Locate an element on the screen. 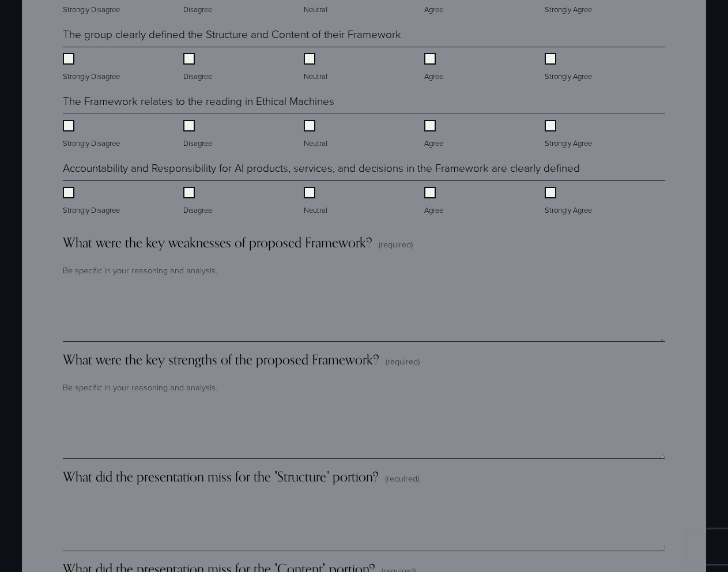 Image resolution: width=728 pixels, height=572 pixels. span: What were the key strengths of the proposed Framework? is located at coordinates (221, 359).